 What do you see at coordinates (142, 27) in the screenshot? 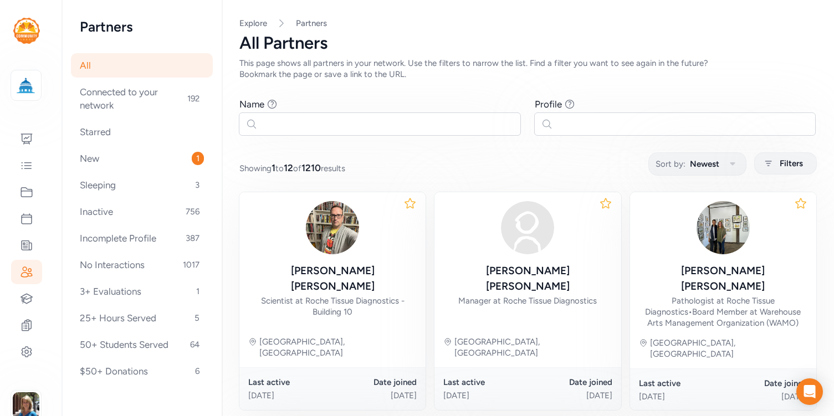
I see `h2: Partners` at bounding box center [142, 27].